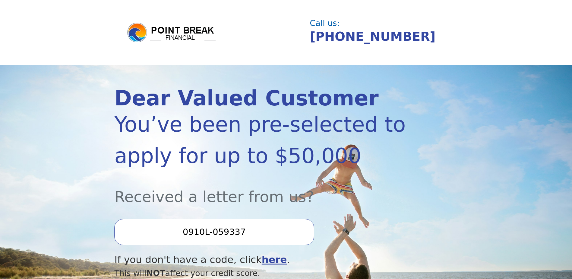  What do you see at coordinates (260, 259) in the screenshot?
I see `div: If you don't have a code, click .` at bounding box center [260, 259].